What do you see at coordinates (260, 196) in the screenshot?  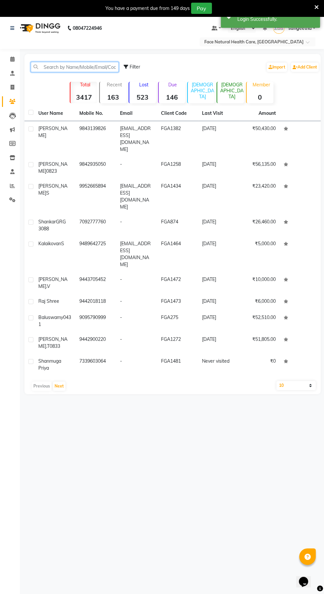 I see `td: ₹23,420.00` at bounding box center [260, 196].